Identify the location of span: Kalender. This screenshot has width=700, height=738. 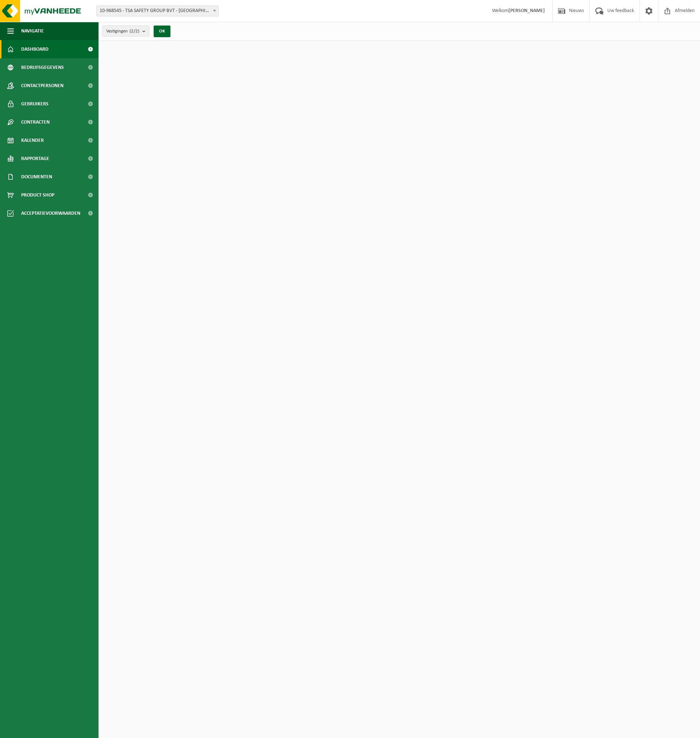
(33, 140).